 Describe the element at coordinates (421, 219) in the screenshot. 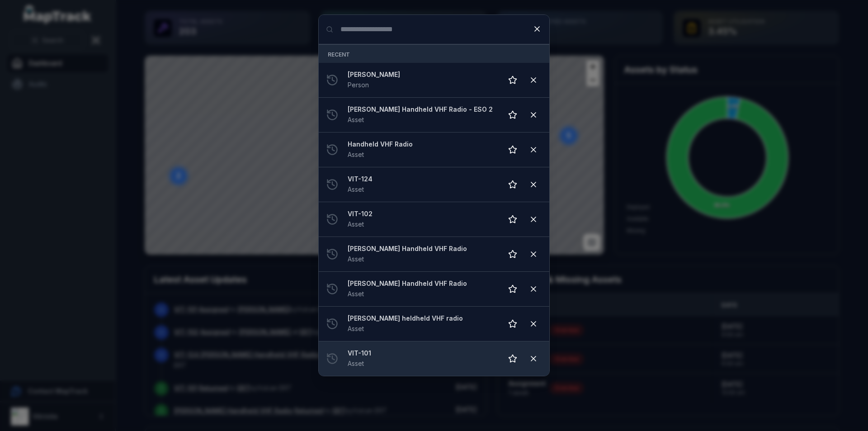

I see `a: VIT-102Asset` at that location.